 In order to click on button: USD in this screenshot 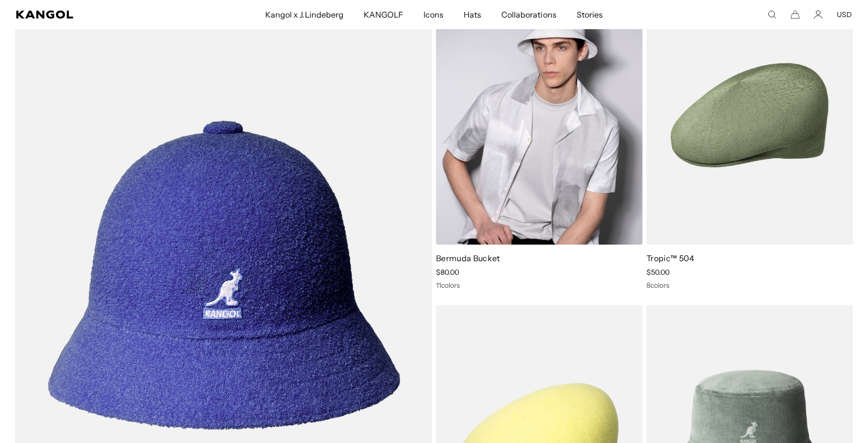, I will do `click(844, 14)`.